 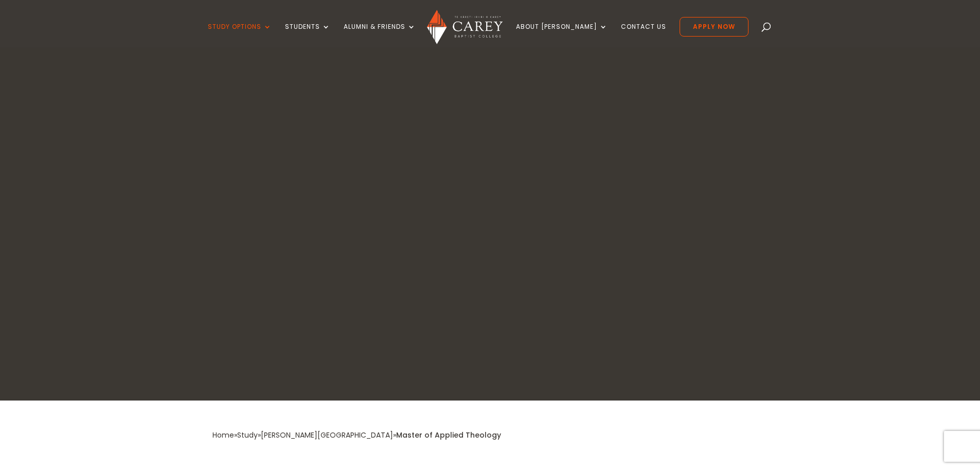 I want to click on img: Carey Baptist College, so click(x=464, y=27).